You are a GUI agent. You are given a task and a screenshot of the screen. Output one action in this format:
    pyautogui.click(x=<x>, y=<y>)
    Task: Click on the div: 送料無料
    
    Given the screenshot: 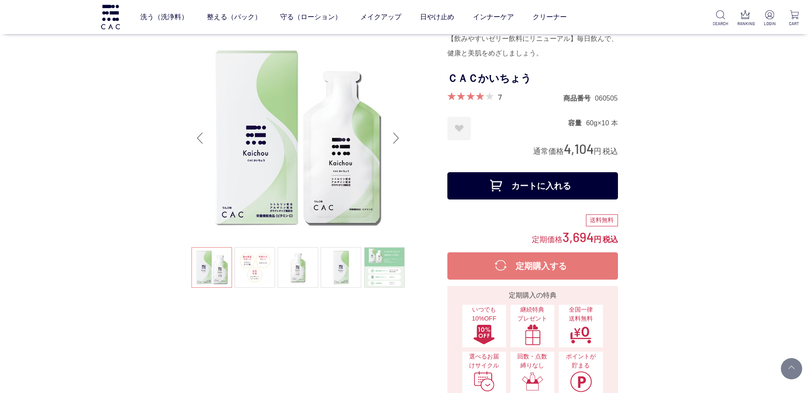 What is the action you would take?
    pyautogui.click(x=601, y=220)
    